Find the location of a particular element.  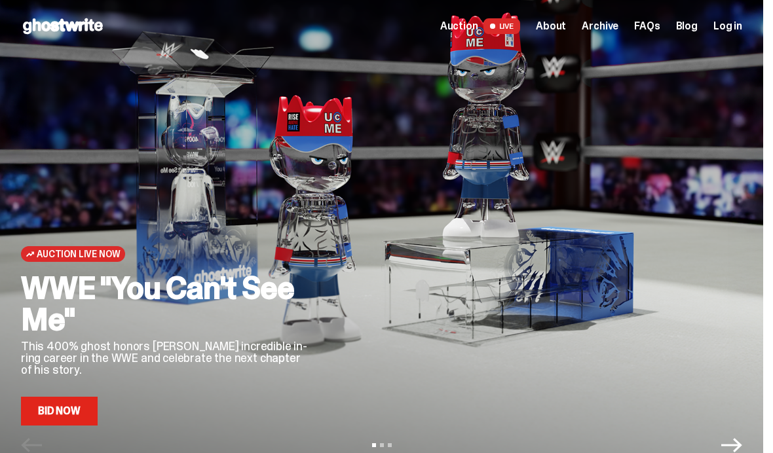

span: Auction Live Now is located at coordinates (78, 254).